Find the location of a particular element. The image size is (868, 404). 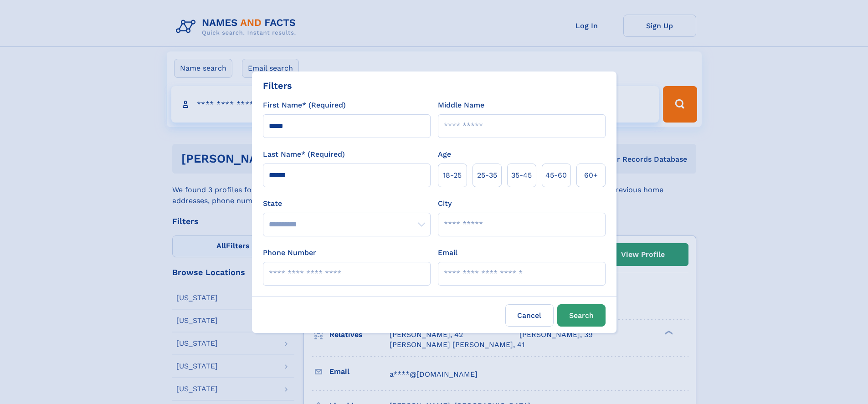

label: Phone Number is located at coordinates (289, 252).